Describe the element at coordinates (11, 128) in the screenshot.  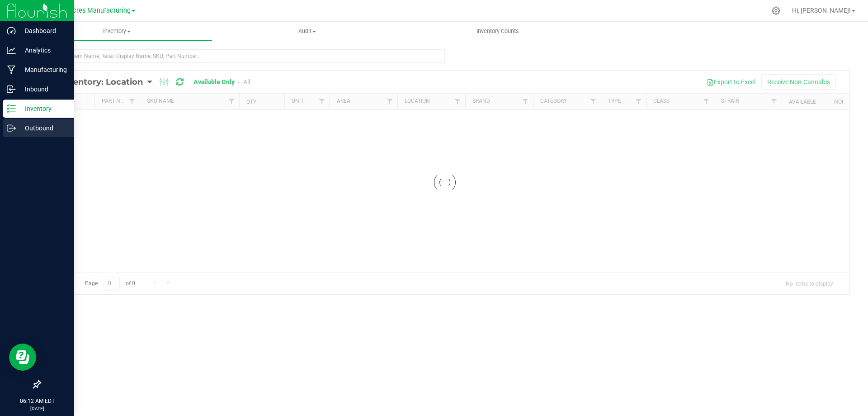
I see `inline-svg: Outbound` at that location.